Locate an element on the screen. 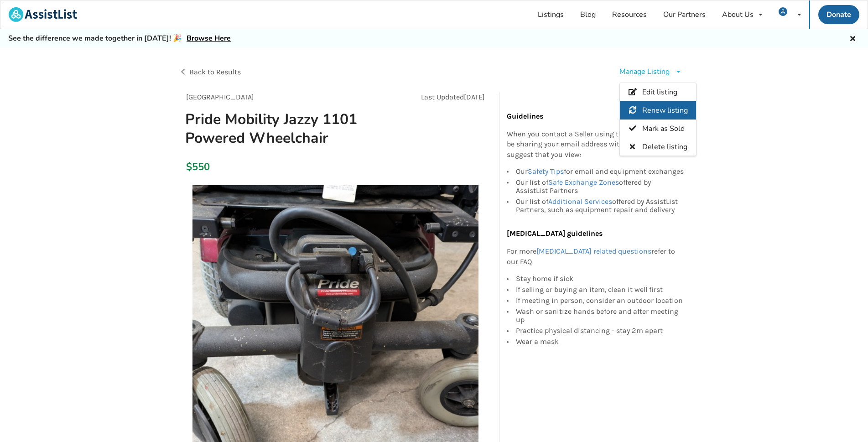  div: Our list of offered by AssistList Partners is located at coordinates (600, 187).